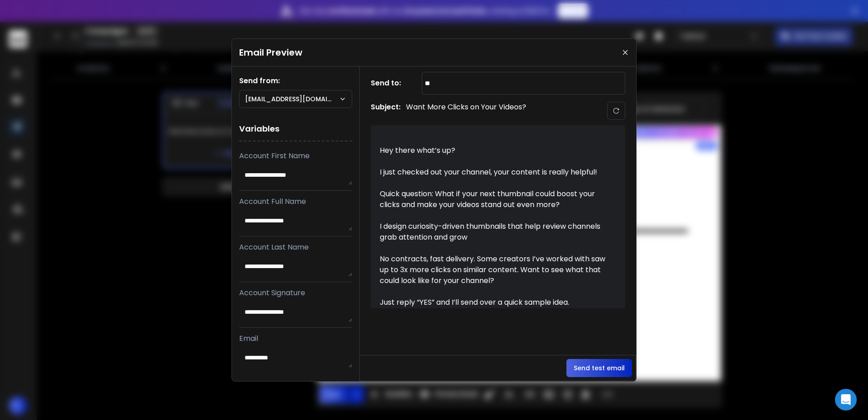 The width and height of the screenshot is (868, 420). What do you see at coordinates (466, 111) in the screenshot?
I see `p: Want More Clicks on Your Videos?` at bounding box center [466, 111].